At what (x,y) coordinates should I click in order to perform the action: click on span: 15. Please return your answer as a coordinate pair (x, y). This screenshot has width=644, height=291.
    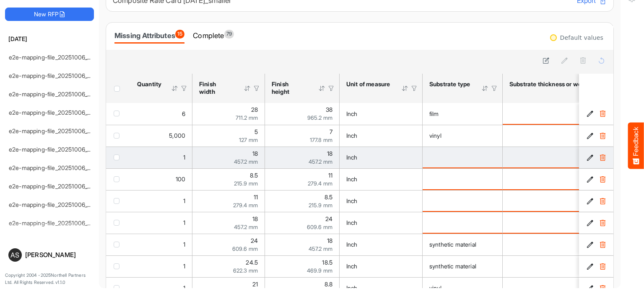
    Looking at the image, I should click on (180, 34).